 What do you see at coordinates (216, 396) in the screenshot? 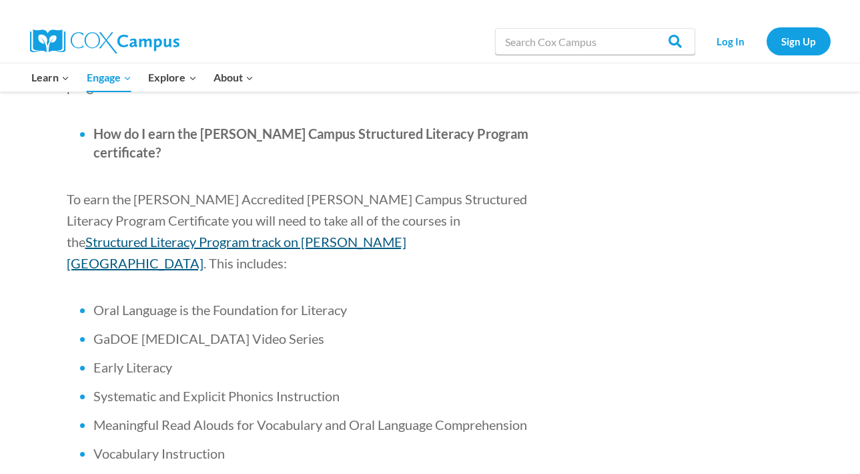
I see `span: Systematic and Explicit Phonics Instruction` at bounding box center [216, 396].